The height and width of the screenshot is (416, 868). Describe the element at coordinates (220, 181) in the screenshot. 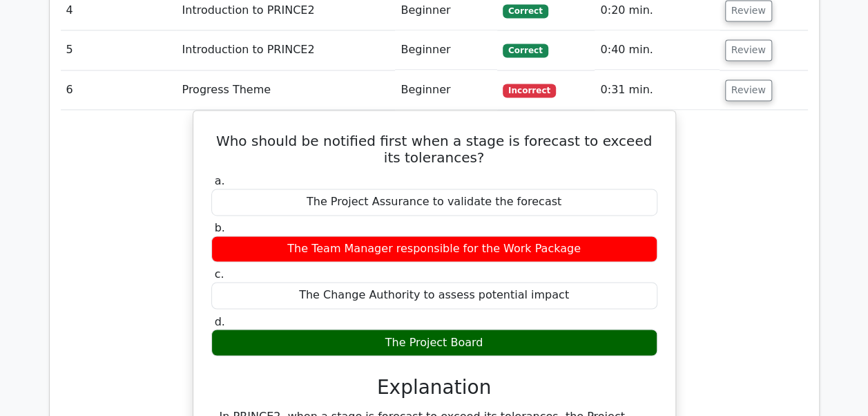

I see `span: a.` at that location.